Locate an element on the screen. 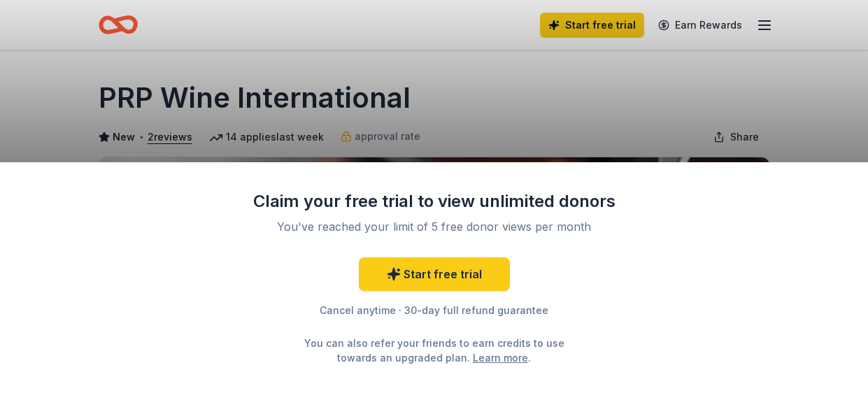 Image resolution: width=868 pixels, height=393 pixels. div: You can also refer your friends to earn credits to use towards an upgraded plan. . is located at coordinates (434, 350).